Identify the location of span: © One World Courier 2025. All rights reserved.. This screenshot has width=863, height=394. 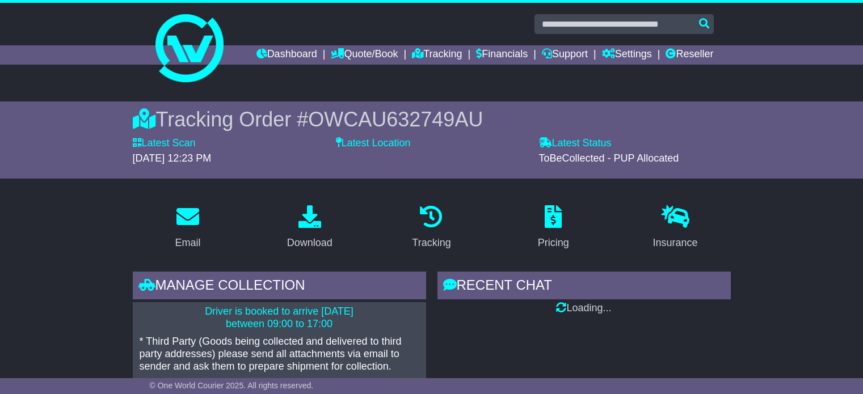
(232, 386).